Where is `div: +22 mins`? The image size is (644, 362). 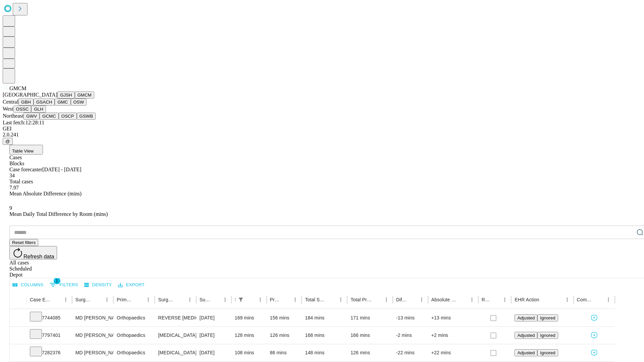 div: +22 mins is located at coordinates (453, 353).